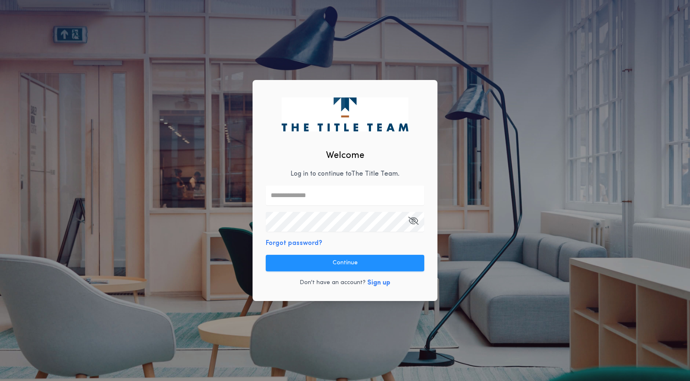  What do you see at coordinates (379, 283) in the screenshot?
I see `button: Sign up` at bounding box center [379, 283].